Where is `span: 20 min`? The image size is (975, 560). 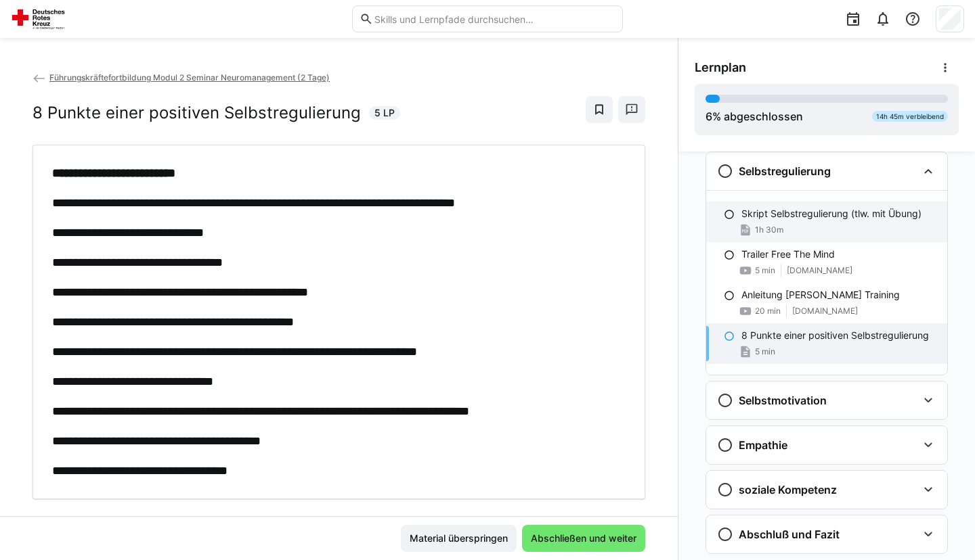 span: 20 min is located at coordinates (768, 311).